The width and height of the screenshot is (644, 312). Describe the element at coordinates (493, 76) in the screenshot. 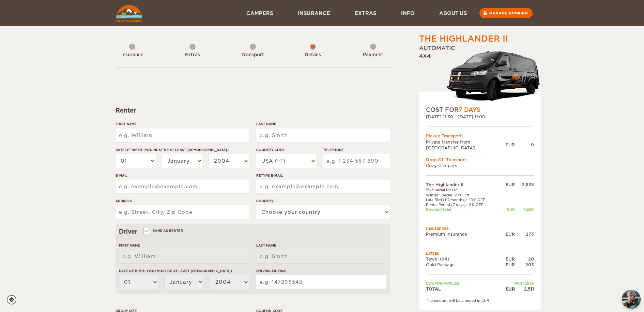

I see `img: stor-langur-223.png` at that location.